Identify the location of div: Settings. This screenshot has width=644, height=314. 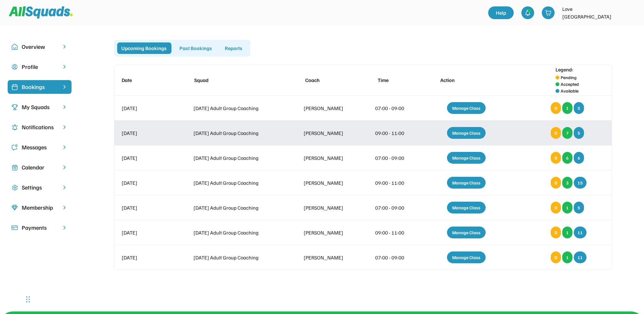
(40, 187).